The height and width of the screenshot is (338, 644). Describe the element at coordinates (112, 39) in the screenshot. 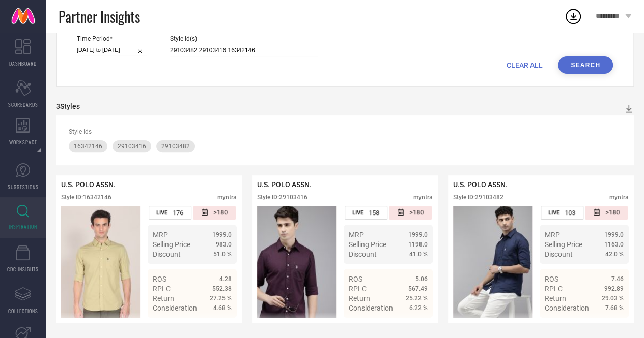

I see `span: Time Period*` at that location.